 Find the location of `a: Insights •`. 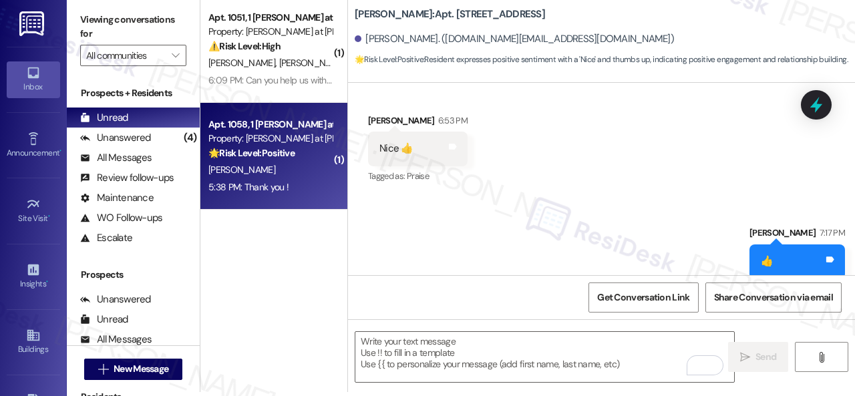

a: Insights • is located at coordinates (33, 277).